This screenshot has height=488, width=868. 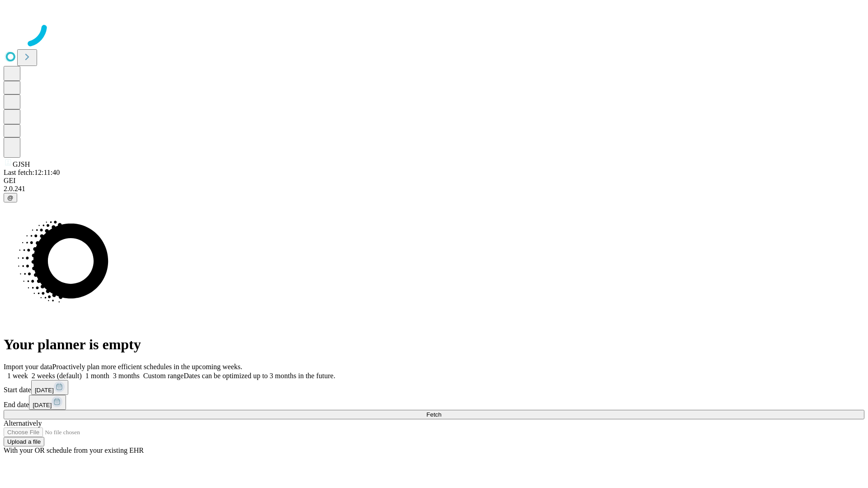 What do you see at coordinates (434, 189) in the screenshot?
I see `div: 2.0.241` at bounding box center [434, 189].